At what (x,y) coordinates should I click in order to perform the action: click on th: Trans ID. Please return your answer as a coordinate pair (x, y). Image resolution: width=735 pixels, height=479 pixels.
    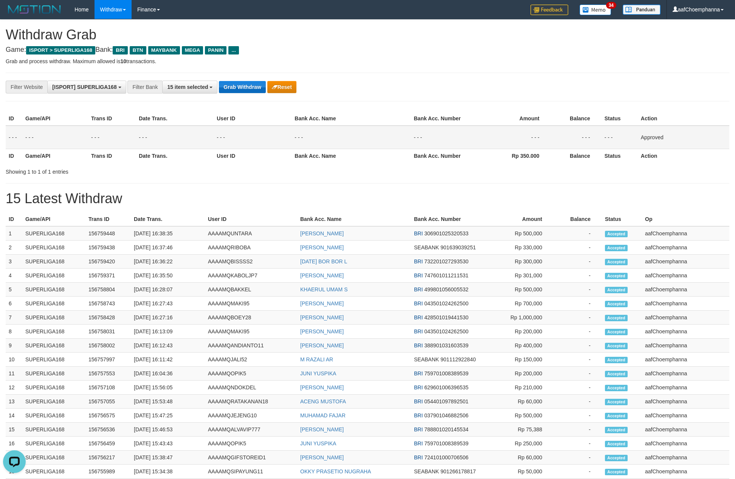
    Looking at the image, I should click on (112, 118).